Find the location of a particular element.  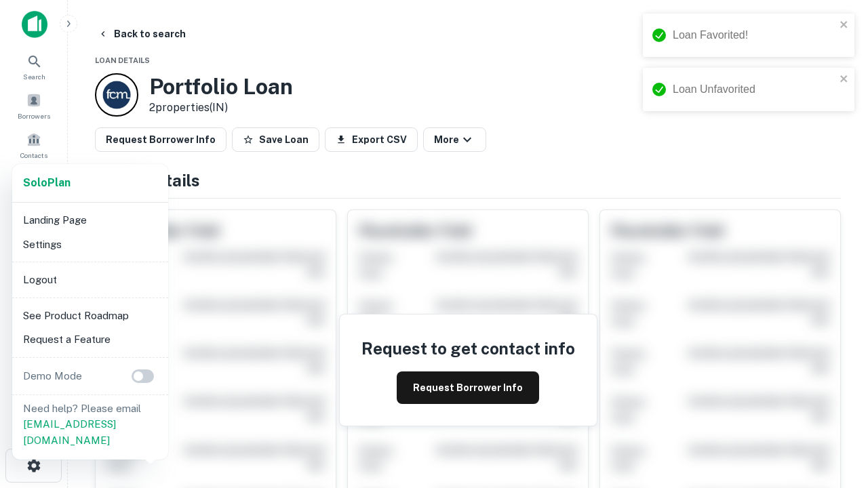

li: Logout is located at coordinates (90, 280).